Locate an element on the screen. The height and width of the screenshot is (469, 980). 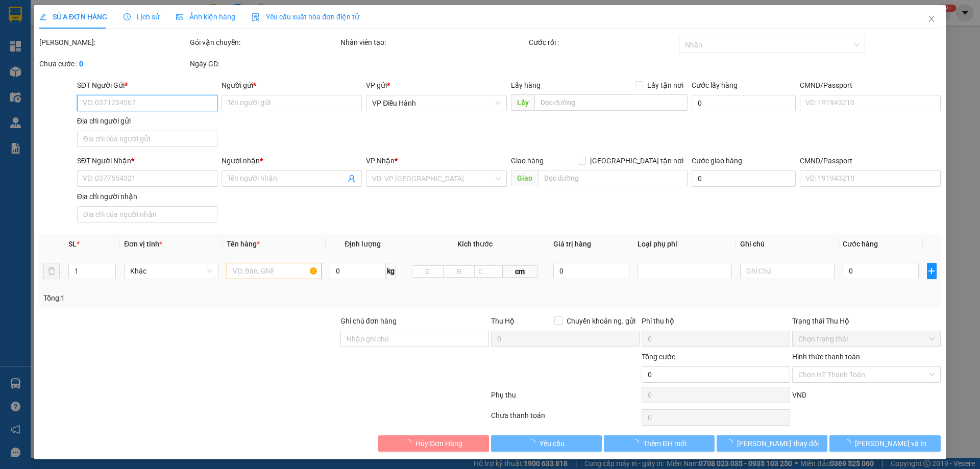
span: Hủy Đơn Hàng is located at coordinates (439, 443).